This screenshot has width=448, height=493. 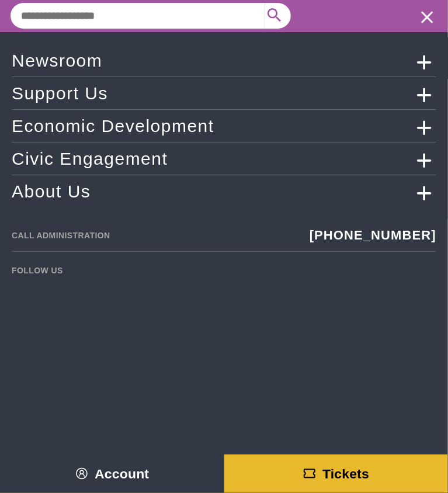 What do you see at coordinates (223, 60) in the screenshot?
I see `a: Newsroom` at bounding box center [223, 60].